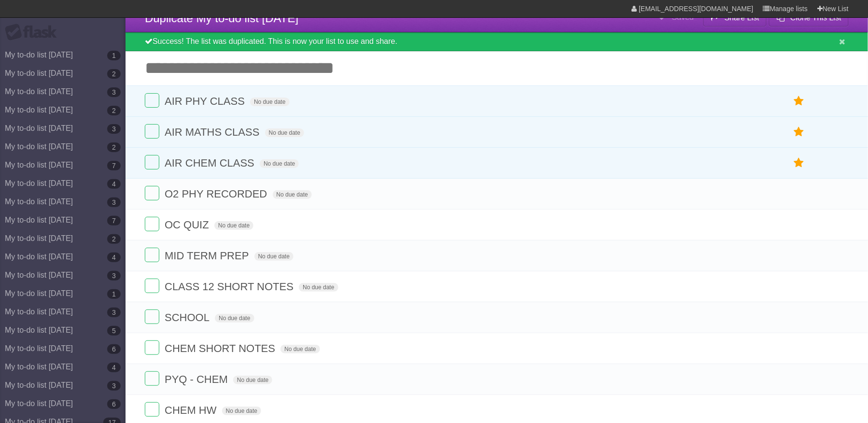 The width and height of the screenshot is (868, 423). Describe the element at coordinates (34, 32) in the screenshot. I see `div: Flask` at that location.